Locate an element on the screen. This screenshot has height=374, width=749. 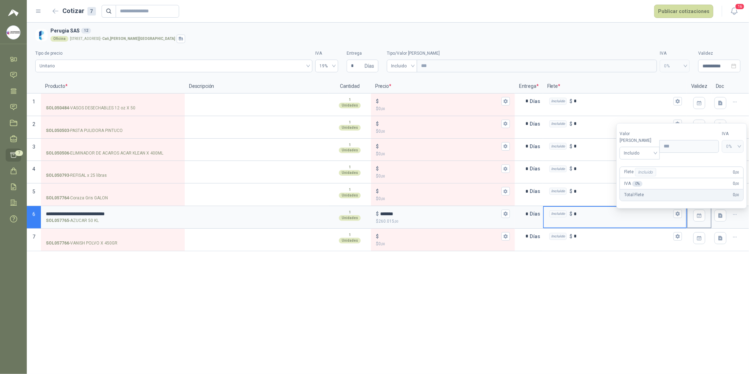
p: Descripción is located at coordinates (257, 86).